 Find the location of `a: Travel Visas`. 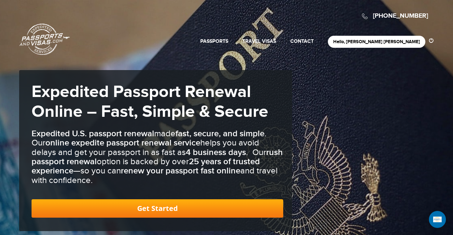

a: Travel Visas is located at coordinates (259, 41).